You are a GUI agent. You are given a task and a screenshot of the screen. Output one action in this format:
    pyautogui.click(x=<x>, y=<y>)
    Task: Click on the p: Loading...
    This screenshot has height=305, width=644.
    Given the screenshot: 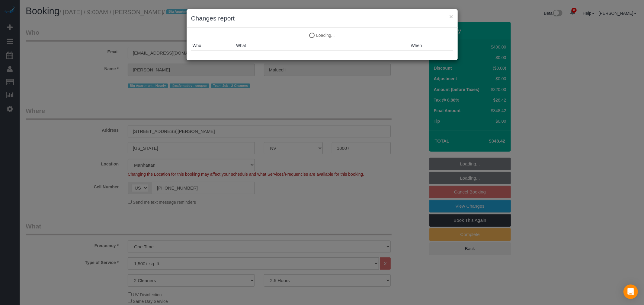 What is the action you would take?
    pyautogui.click(x=322, y=35)
    